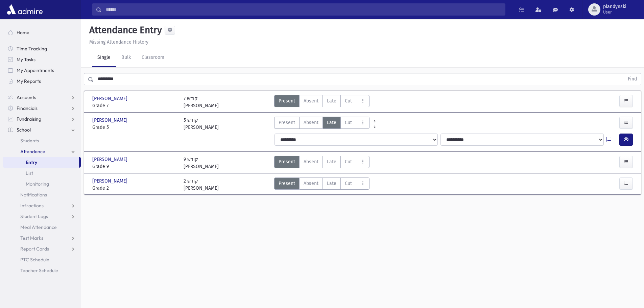 The height and width of the screenshot is (308, 644). Describe the element at coordinates (32, 206) in the screenshot. I see `span: Infractions` at that location.